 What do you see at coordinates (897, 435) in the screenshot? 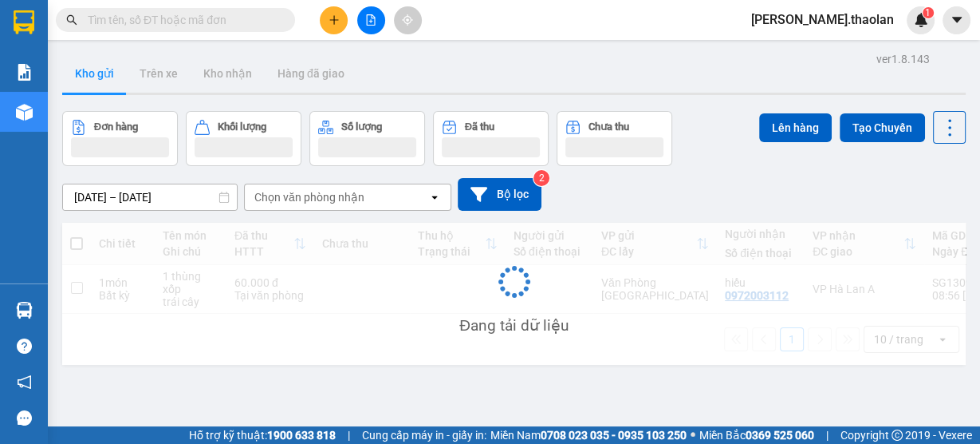
I see `span: copyright` at bounding box center [897, 435].